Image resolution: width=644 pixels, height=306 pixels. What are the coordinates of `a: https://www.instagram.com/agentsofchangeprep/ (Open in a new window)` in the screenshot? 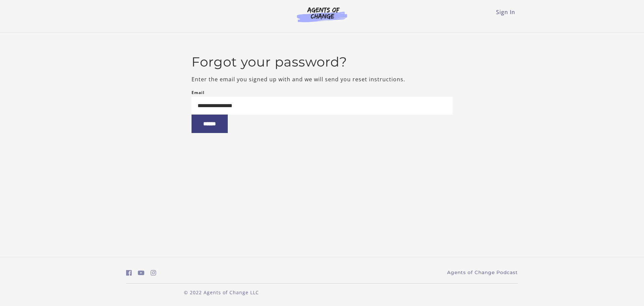 It's located at (153, 273).